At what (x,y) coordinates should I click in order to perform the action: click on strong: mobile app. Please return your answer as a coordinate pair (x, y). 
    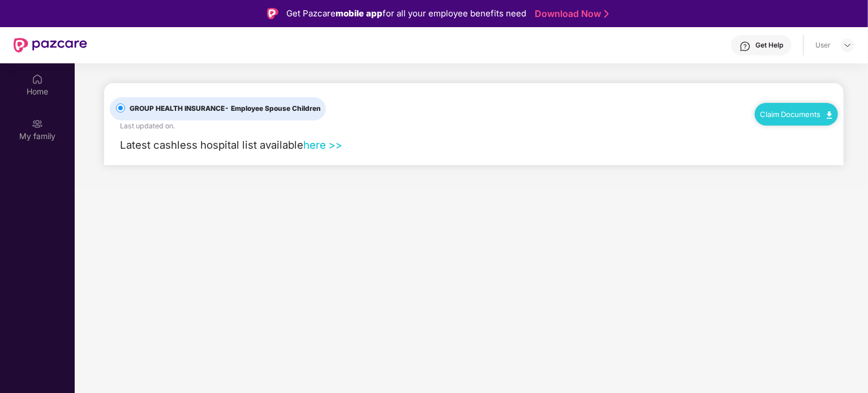
    Looking at the image, I should click on (359, 13).